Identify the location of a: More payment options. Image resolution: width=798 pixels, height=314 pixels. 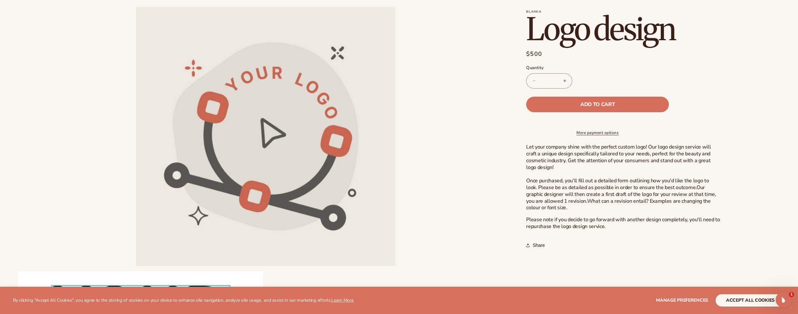
(597, 133).